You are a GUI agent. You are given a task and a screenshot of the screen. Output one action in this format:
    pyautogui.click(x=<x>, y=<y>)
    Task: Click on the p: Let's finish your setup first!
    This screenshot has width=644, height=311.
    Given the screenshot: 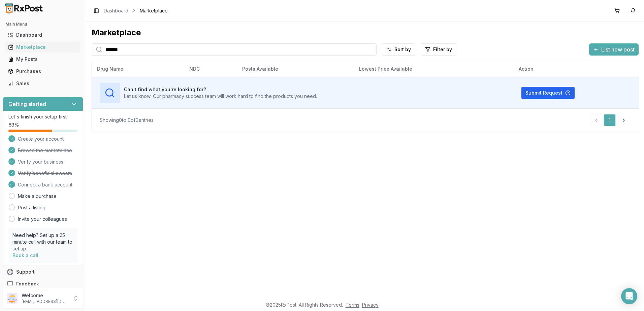 What is the action you would take?
    pyautogui.click(x=43, y=117)
    